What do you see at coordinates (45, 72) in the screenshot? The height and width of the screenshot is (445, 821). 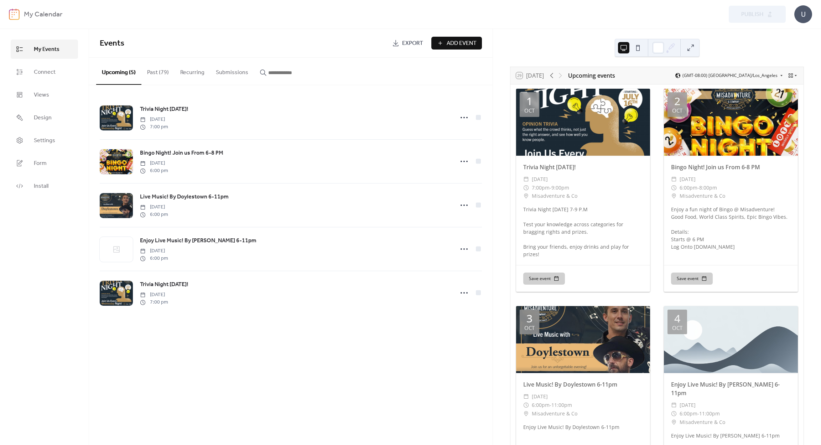 I see `span: Connect` at bounding box center [45, 72].